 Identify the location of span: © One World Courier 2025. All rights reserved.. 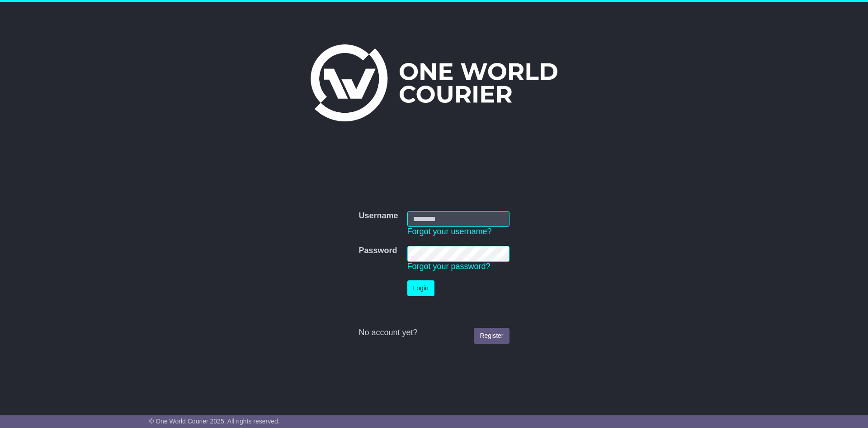
(215, 421).